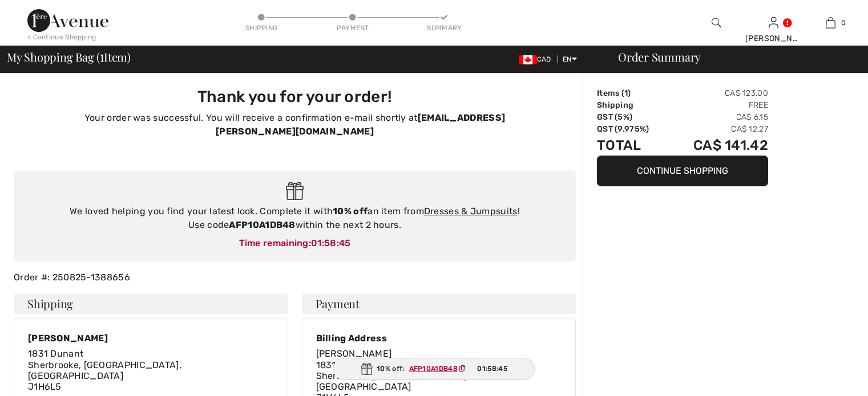 The width and height of the screenshot is (868, 396). Describe the element at coordinates (439, 338) in the screenshot. I see `div: Billing Address` at that location.